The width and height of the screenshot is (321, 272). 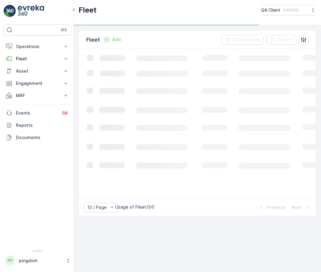 I want to click on a: Documents, so click(x=37, y=137).